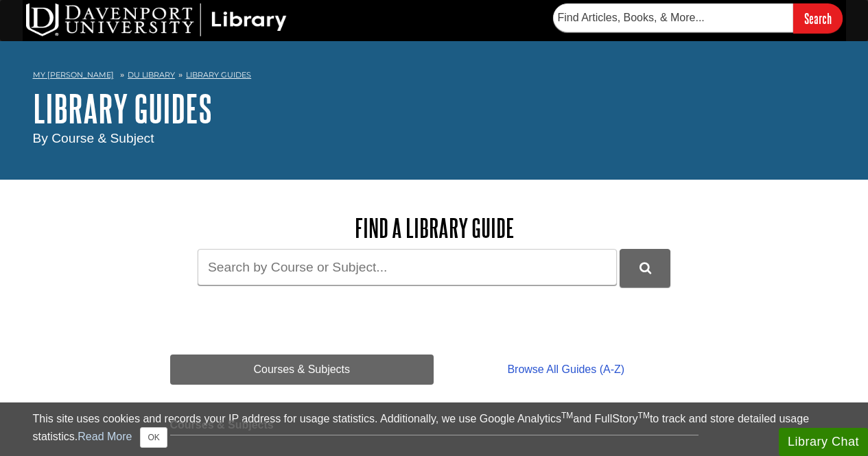  Describe the element at coordinates (407, 266) in the screenshot. I see `input: Search by Course or Subject...` at that location.